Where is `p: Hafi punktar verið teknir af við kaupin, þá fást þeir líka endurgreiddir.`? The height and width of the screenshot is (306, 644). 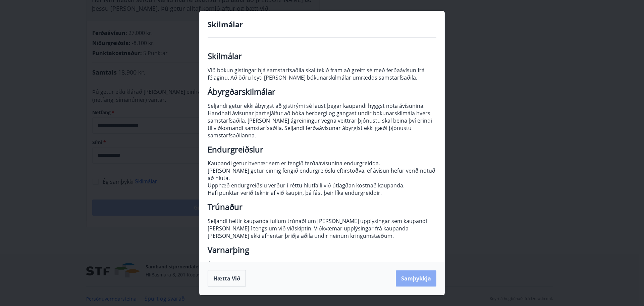 p: Hafi punktar verið teknir af við kaupin, þá fást þeir líka endurgreiddir. is located at coordinates (322, 193).